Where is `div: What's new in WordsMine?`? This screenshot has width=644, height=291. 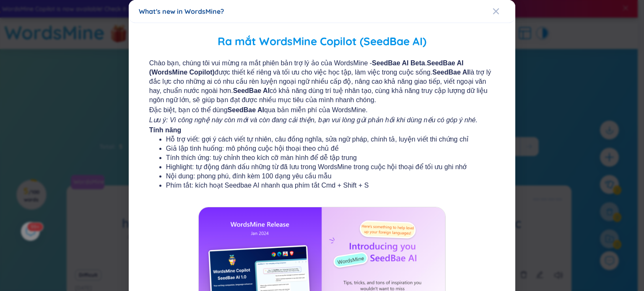 div: What's new in WordsMine? is located at coordinates (322, 11).